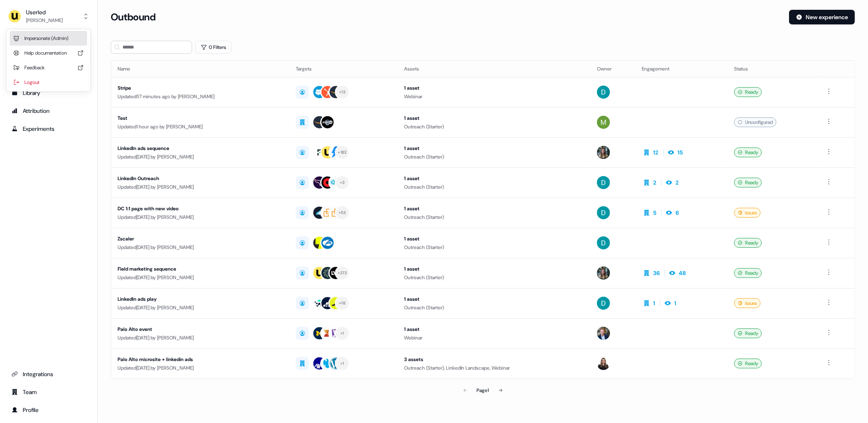 The image size is (868, 423). What do you see at coordinates (200, 148) in the screenshot?
I see `div: LinkedIn ads sequence` at bounding box center [200, 148].